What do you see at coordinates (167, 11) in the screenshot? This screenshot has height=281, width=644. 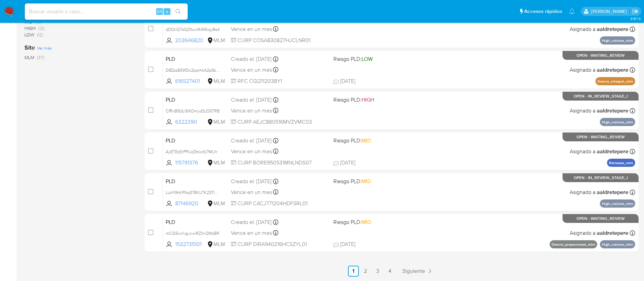 I see `span: s` at bounding box center [167, 11].